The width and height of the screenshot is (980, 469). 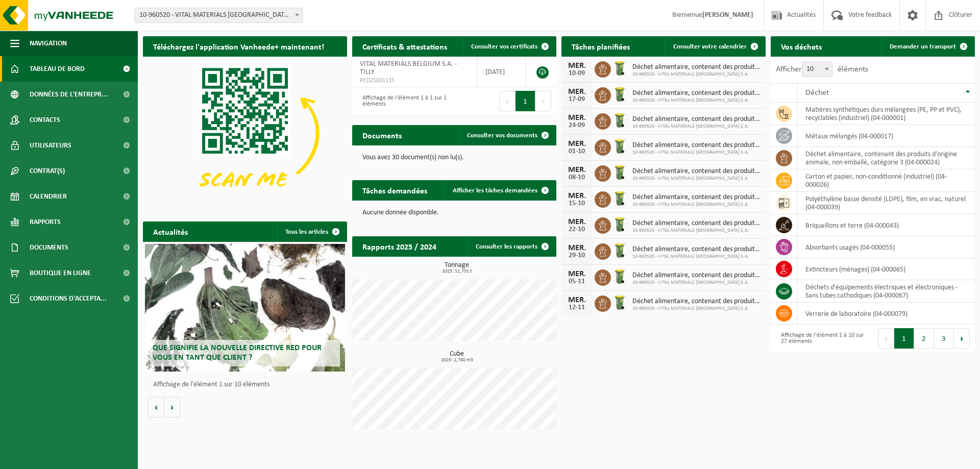 What do you see at coordinates (499, 190) in the screenshot?
I see `a: Afficher les tâches demandées` at bounding box center [499, 190].